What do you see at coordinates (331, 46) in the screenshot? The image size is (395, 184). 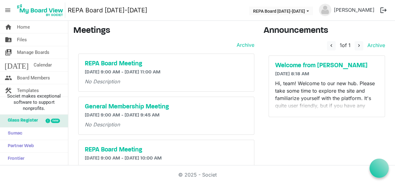 I see `span: navigate_before` at bounding box center [331, 46].